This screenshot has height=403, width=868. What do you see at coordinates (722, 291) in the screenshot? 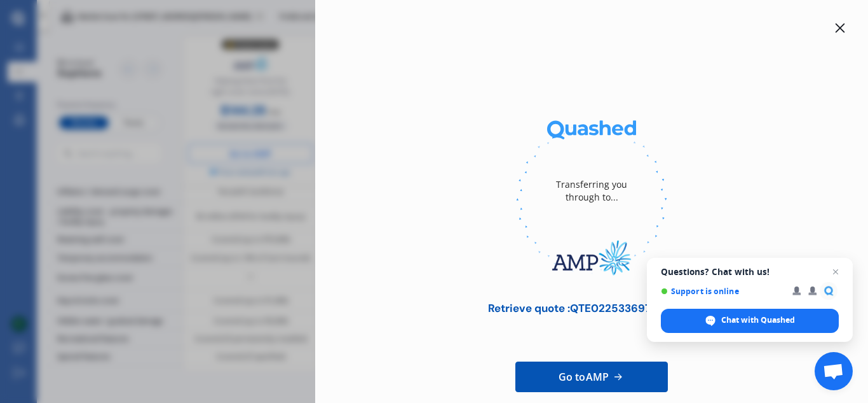
I see `span: Support is online` at bounding box center [722, 291].